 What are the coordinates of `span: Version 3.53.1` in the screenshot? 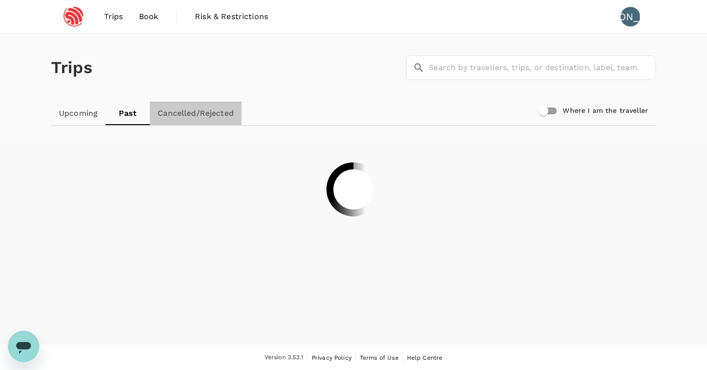 It's located at (284, 358).